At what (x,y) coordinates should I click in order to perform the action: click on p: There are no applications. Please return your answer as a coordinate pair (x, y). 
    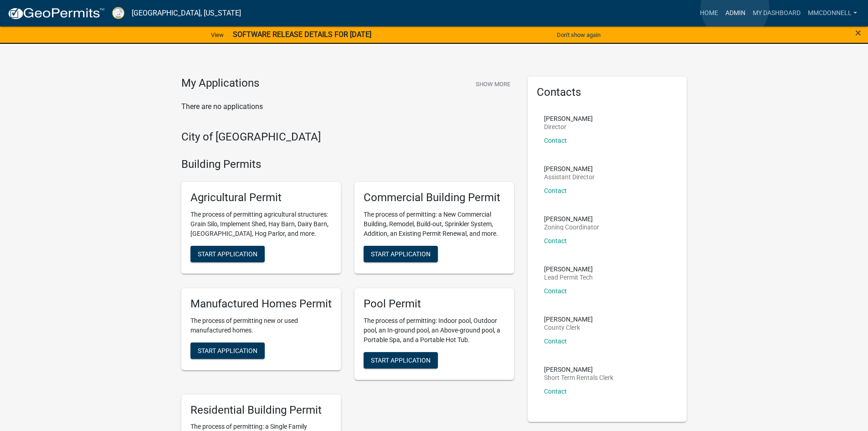
    Looking at the image, I should click on (348, 107).